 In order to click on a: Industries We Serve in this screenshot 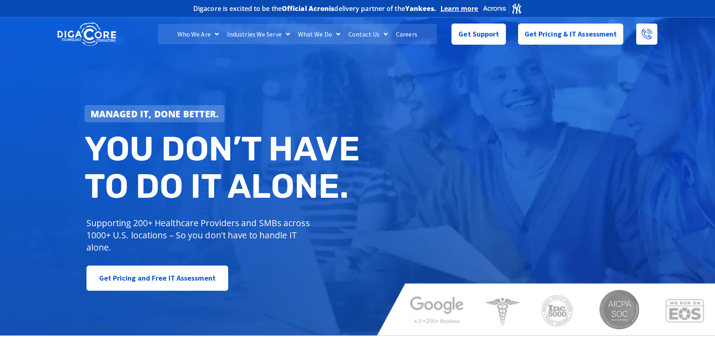, I will do `click(258, 34)`.